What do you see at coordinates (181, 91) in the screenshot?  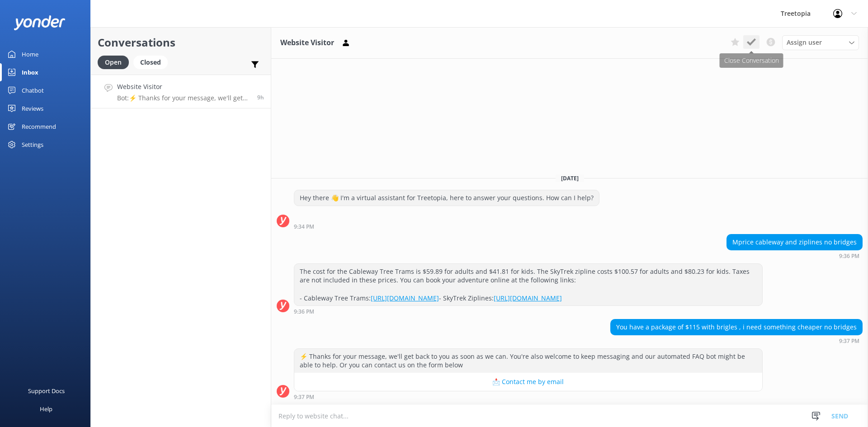 I see `a: Website VisitorBot:⚡ Thanks for your message, we'll get back to you as soon as we can. You're als...` at bounding box center [181, 91].